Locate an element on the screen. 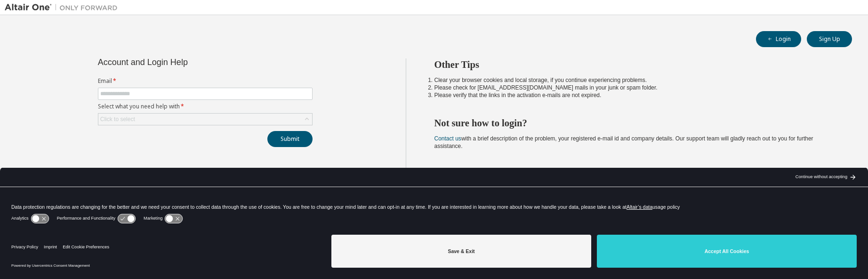 This screenshot has width=868, height=279. label: Select what you need help with is located at coordinates (205, 107).